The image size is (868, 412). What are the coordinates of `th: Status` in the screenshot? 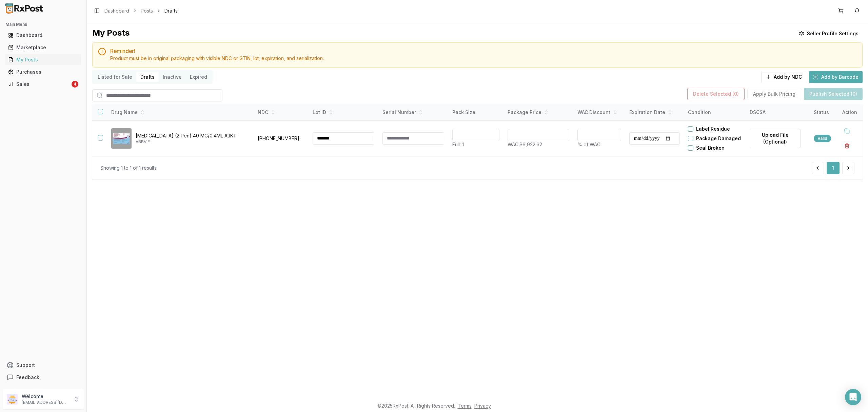 It's located at (823, 112).